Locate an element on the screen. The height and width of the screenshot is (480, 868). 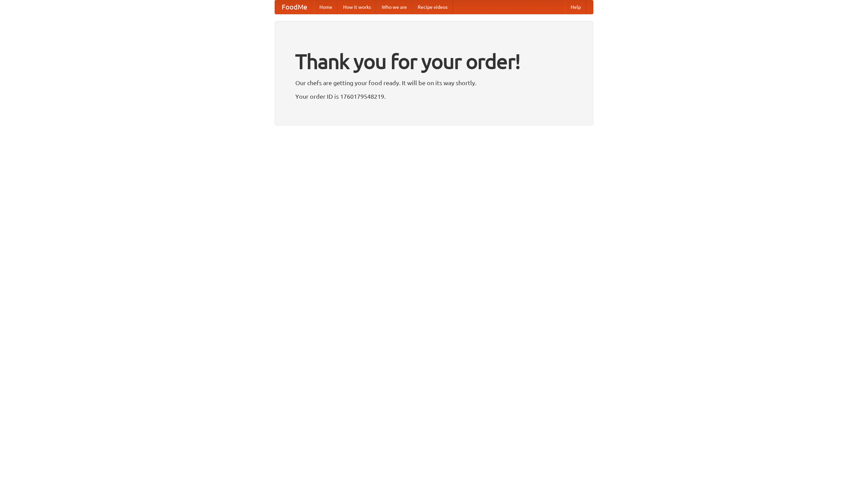
a: How it works is located at coordinates (357, 7).